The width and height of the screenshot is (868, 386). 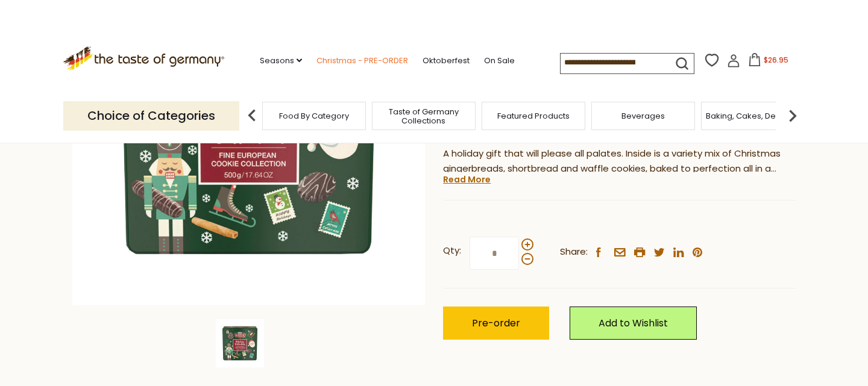 I want to click on button: $26.95, so click(x=768, y=62).